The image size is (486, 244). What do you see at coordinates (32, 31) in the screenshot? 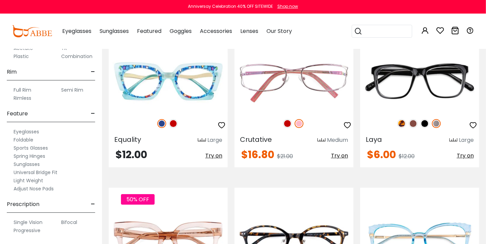
I see `img: abbeglasses.com` at bounding box center [32, 31].